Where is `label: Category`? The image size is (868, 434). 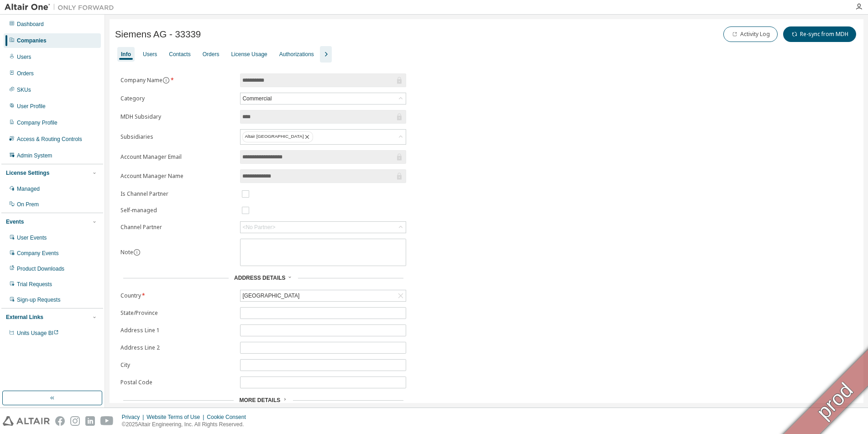
label: Category is located at coordinates (177, 98).